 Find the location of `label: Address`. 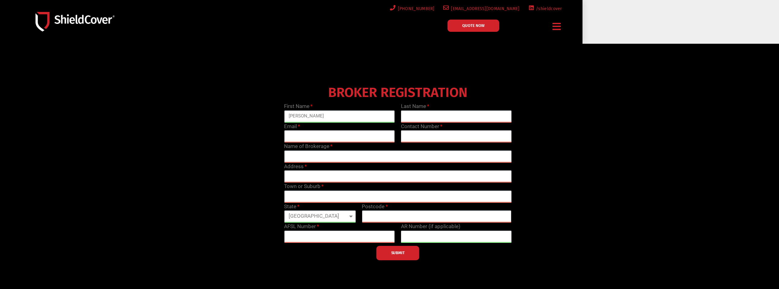

label: Address is located at coordinates (295, 167).